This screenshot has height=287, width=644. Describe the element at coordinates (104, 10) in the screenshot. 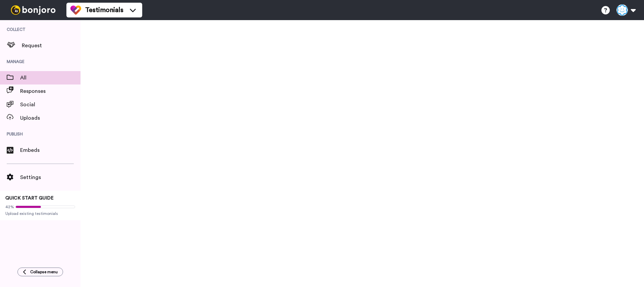

I see `span: Testimonials` at that location.